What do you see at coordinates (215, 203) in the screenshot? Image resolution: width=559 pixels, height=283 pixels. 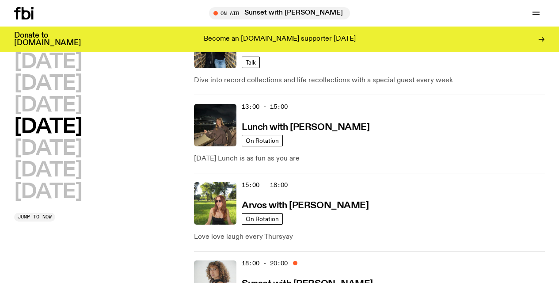 I see `img: Lizzie Bowles is sitting in a bright green field of grass, with dark sunglasses and a black top. ...` at bounding box center [215, 203].